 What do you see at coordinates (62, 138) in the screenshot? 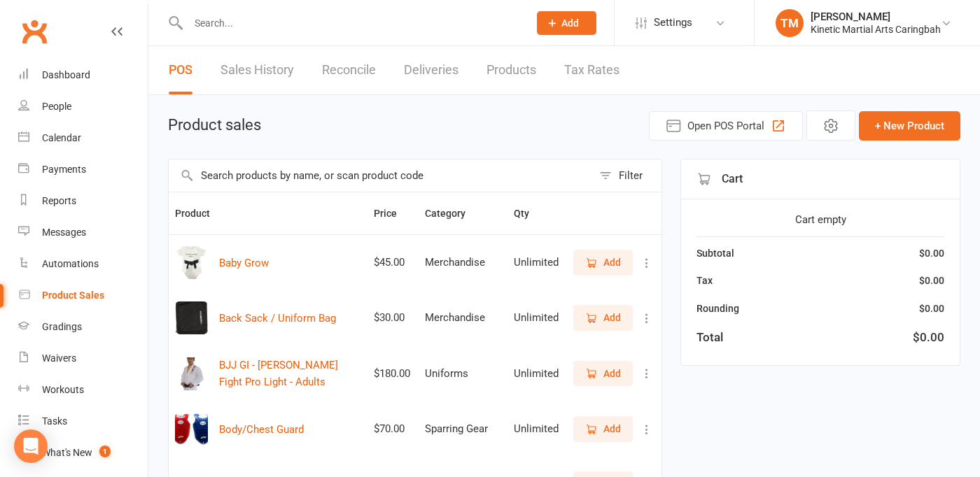
I see `div: Calendar` at bounding box center [62, 138].